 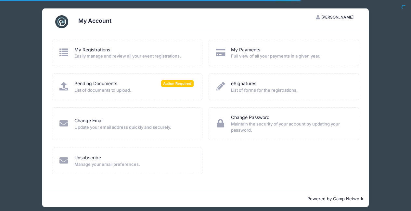 What do you see at coordinates (134, 56) in the screenshot?
I see `span: Easily manage and review all your event registrations.` at bounding box center [134, 56].